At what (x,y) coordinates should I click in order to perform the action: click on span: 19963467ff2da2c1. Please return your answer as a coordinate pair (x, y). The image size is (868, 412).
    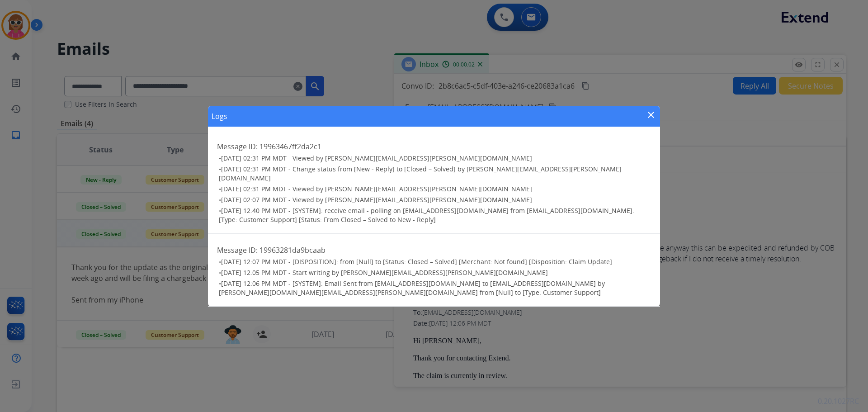
    Looking at the image, I should click on (290, 146).